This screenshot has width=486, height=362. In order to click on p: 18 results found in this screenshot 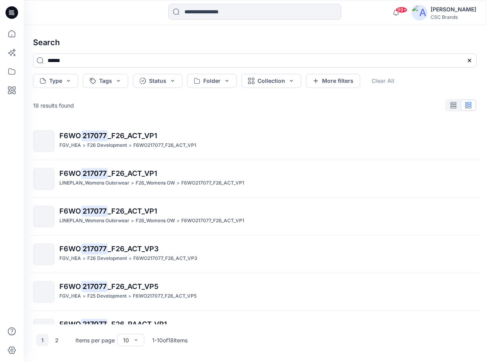, I will do `click(53, 105)`.